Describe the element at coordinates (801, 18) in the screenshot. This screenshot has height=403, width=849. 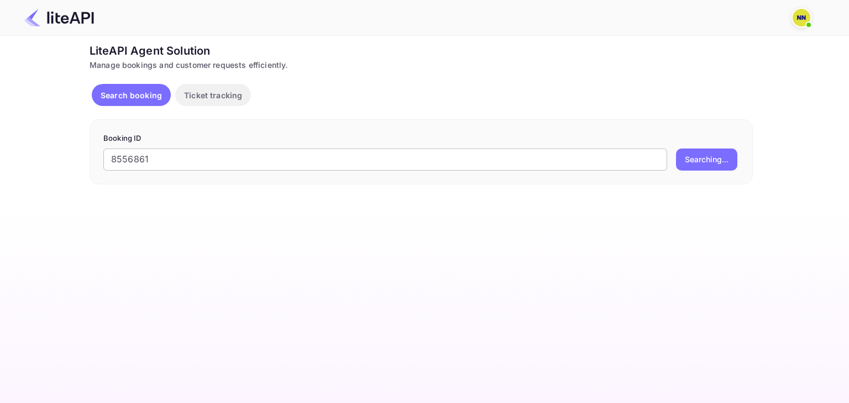
I see `img: N/A N/A` at that location.